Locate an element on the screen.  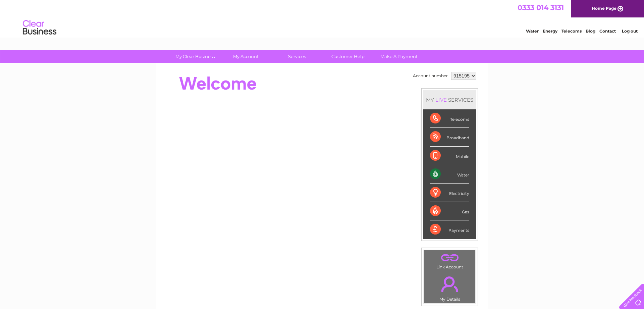
a: Water is located at coordinates (532, 31).